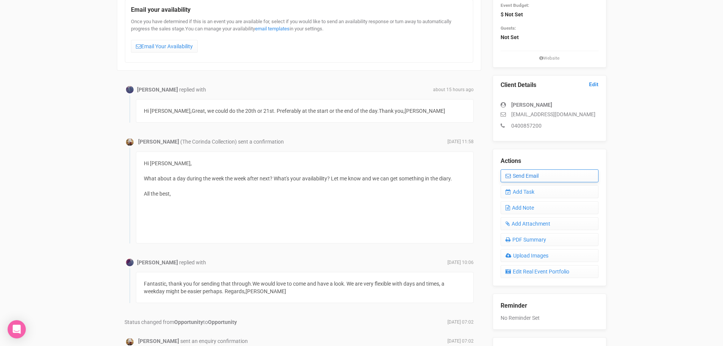 The height and width of the screenshot is (346, 723). Describe the element at coordinates (305, 287) in the screenshot. I see `div: Fantastic, thank you for sending that through.We would love to come and have a look. We are very ...` at that location.